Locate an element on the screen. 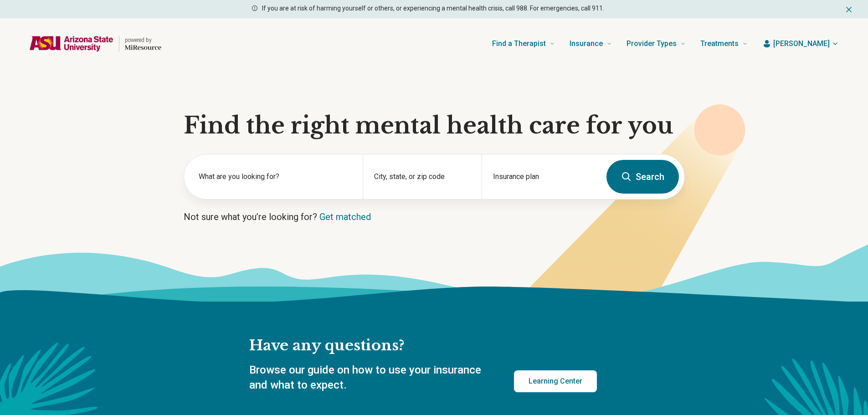 This screenshot has height=415, width=868. p: powered by is located at coordinates (143, 40).